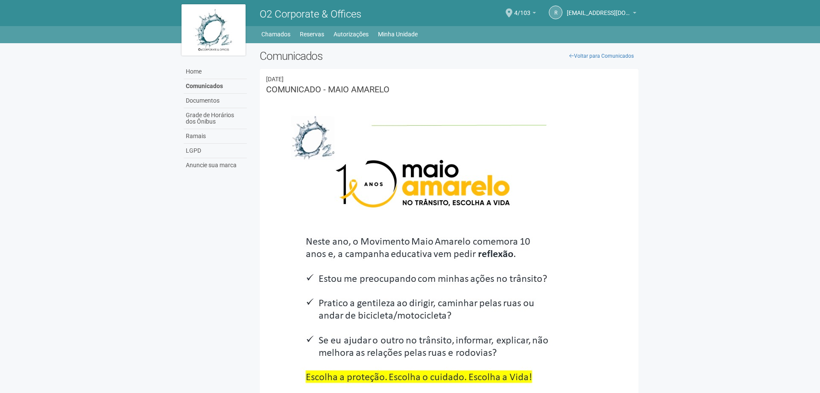 The image size is (820, 393). What do you see at coordinates (215, 136) in the screenshot?
I see `a: Ramais` at bounding box center [215, 136].